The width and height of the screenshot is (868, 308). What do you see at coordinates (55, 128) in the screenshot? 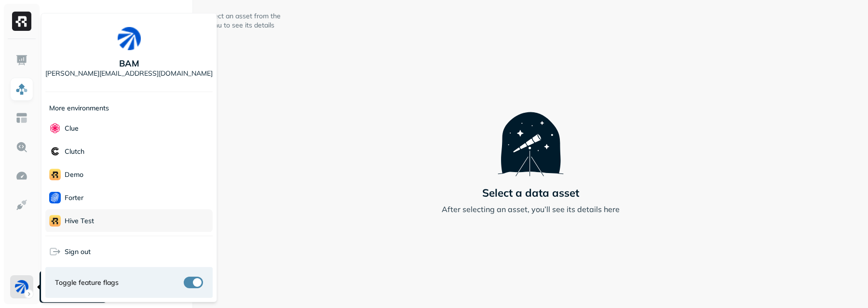
I see `img: Clue` at bounding box center [55, 128].